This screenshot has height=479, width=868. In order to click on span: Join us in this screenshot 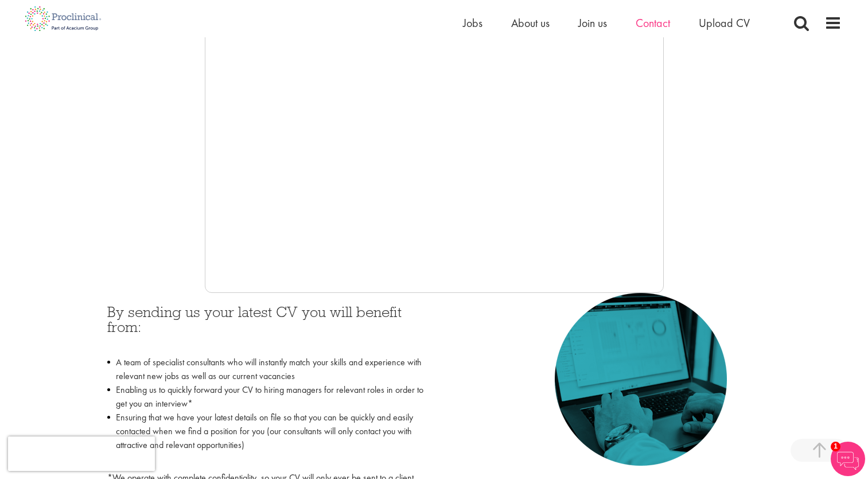, I will do `click(593, 23)`.